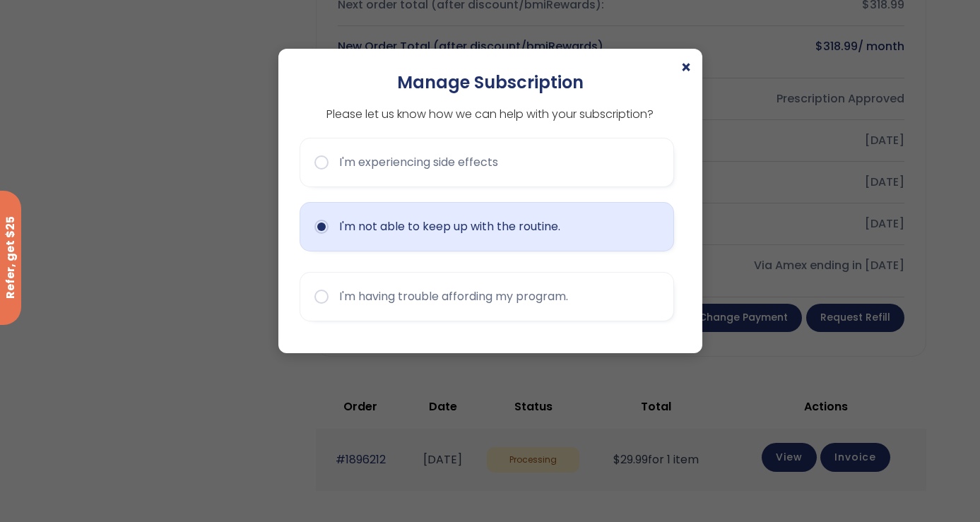 This screenshot has height=522, width=980. Describe the element at coordinates (487, 227) in the screenshot. I see `button: I'm not able to keep up with the routine.` at that location.